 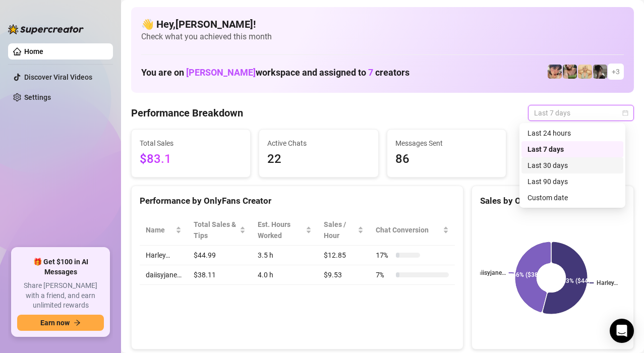 What do you see at coordinates (371, 72) in the screenshot?
I see `span: 7` at bounding box center [371, 72].